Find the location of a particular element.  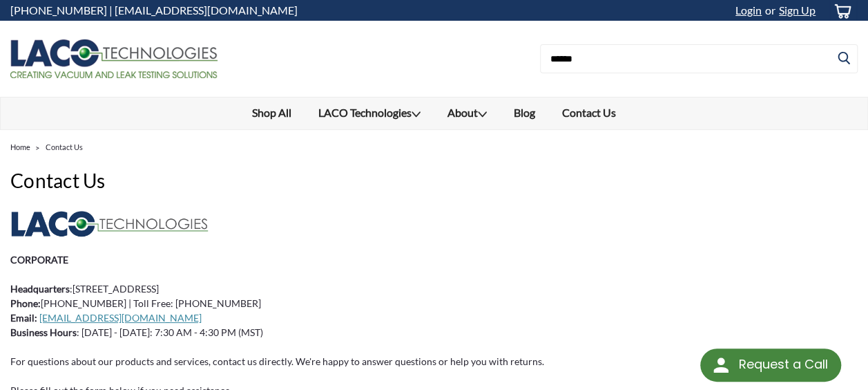

img: round button is located at coordinates (721, 364).